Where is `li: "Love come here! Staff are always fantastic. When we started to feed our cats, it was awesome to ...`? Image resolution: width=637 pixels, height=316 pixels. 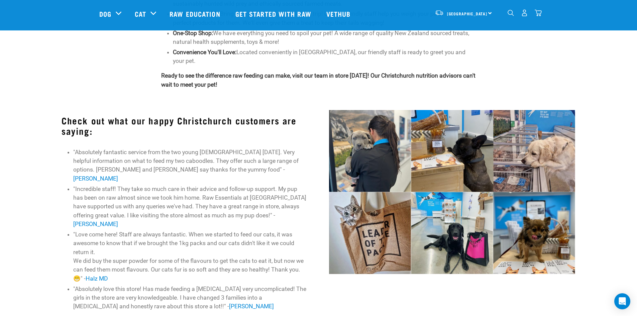 li: "Love come here! Staff are always fantastic. When we started to feed our cats, it was awesome to ... is located at coordinates (190, 256).